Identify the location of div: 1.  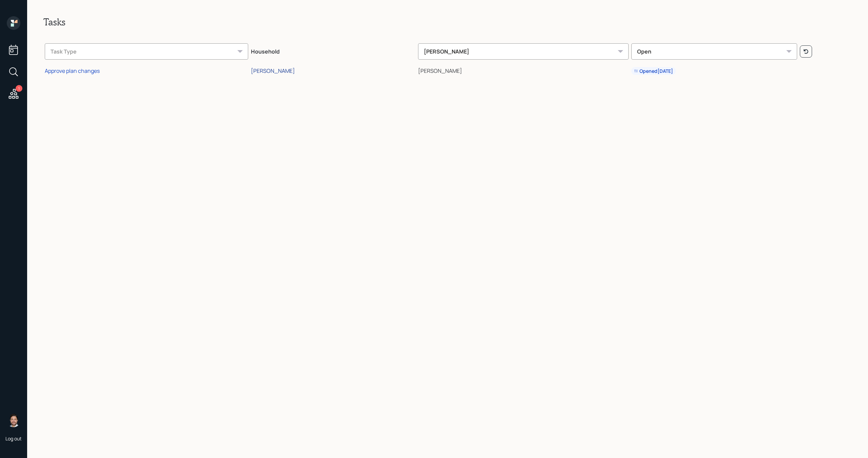
(19, 89).